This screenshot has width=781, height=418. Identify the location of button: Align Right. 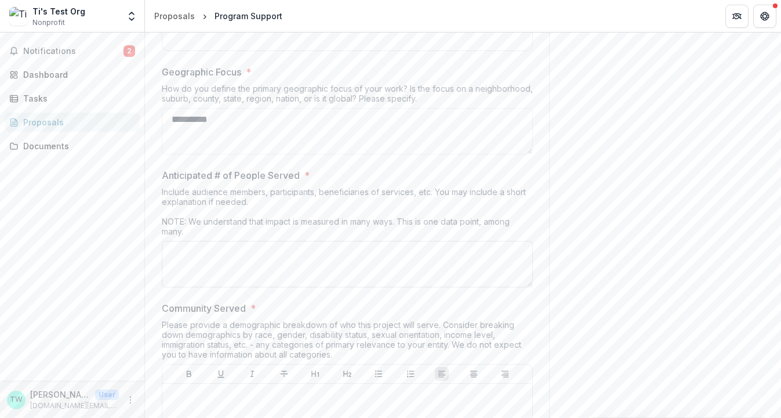
(505, 373).